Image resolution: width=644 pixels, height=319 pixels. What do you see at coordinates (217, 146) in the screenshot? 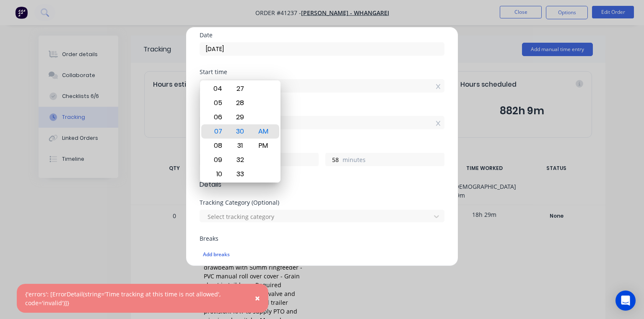
I see `div: 08` at bounding box center [217, 146].